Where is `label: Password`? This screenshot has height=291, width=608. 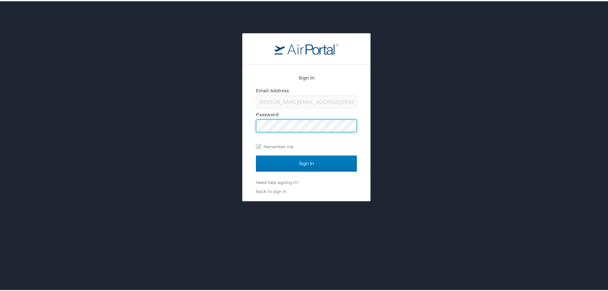 label: Password is located at coordinates (267, 113).